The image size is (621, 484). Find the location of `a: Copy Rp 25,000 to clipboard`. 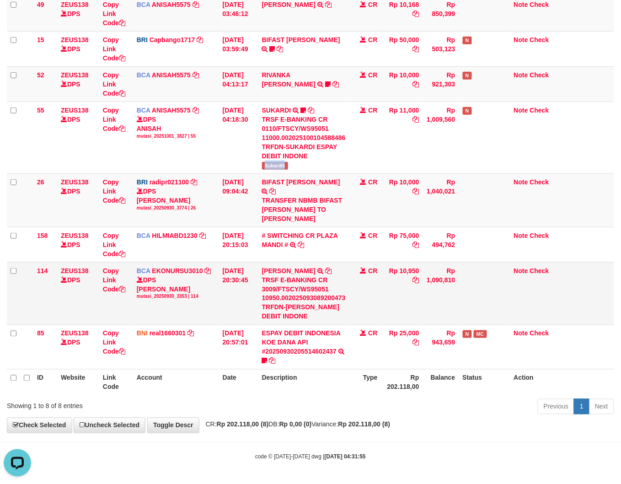

a: Copy Rp 25,000 to clipboard is located at coordinates (416, 342).